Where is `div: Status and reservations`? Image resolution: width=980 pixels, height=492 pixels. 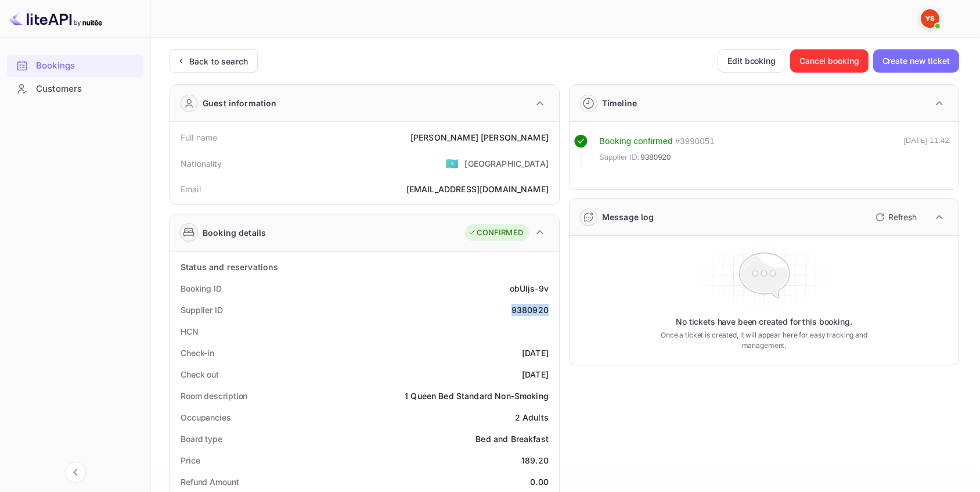
div: Status and reservations is located at coordinates (229, 267).